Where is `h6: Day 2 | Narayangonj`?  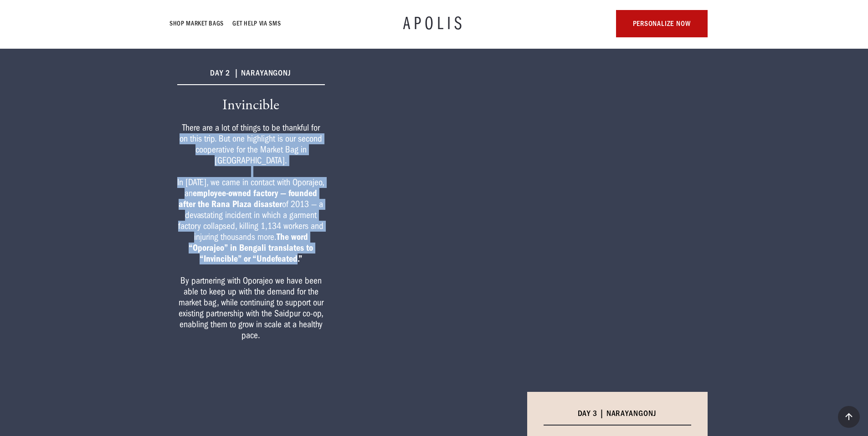
h6: Day 2 | Narayangonj is located at coordinates (251, 76).